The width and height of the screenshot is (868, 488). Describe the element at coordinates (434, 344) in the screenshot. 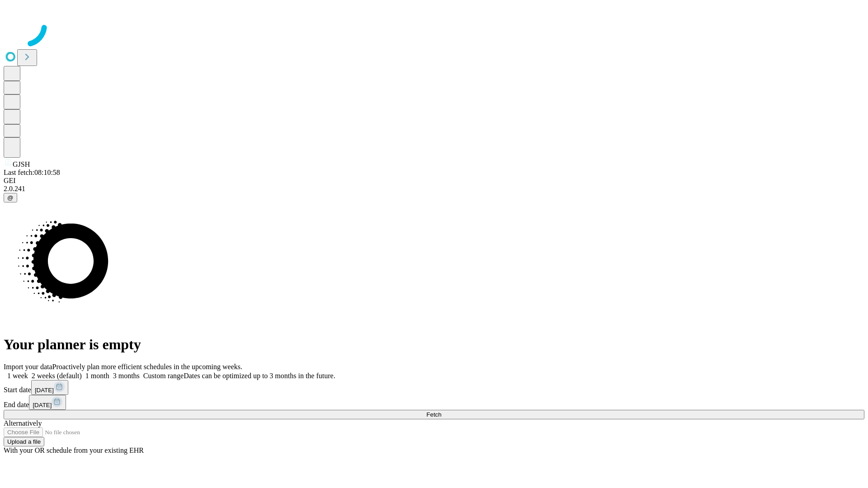

I see `h1: Your planner is empty` at that location.